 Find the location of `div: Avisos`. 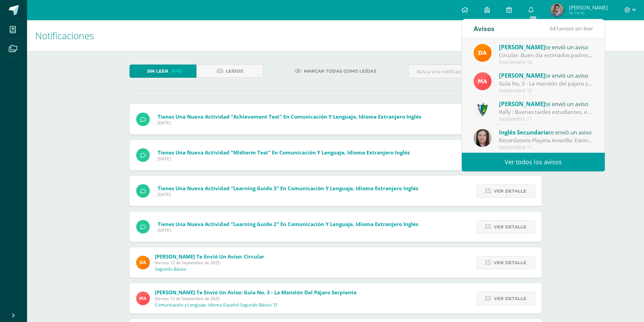

div: Avisos is located at coordinates (484, 29).